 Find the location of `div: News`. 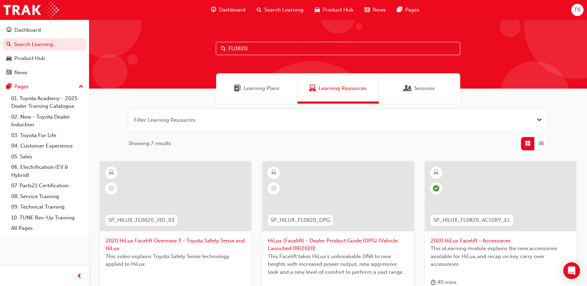

div: News is located at coordinates (21, 73).